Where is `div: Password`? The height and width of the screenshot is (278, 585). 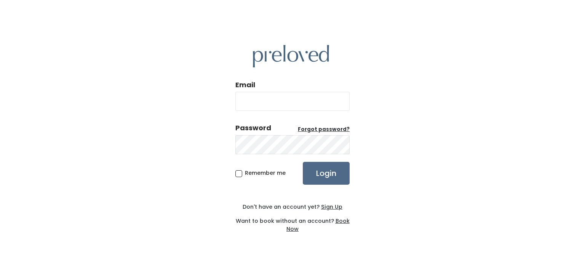 div: Password is located at coordinates (253, 128).